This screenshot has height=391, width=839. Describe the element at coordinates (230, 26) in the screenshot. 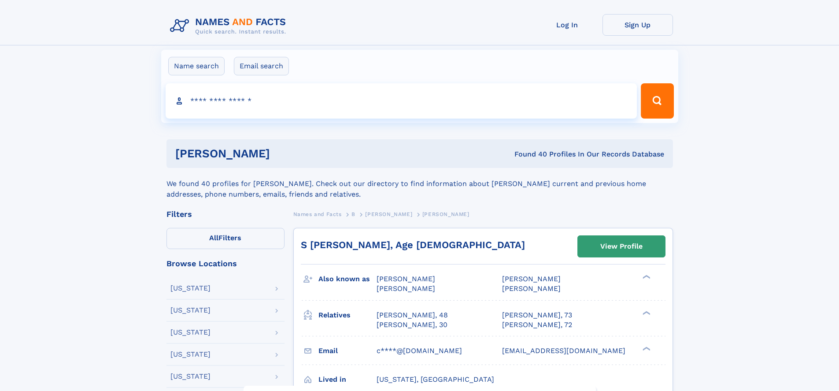

I see `img: Logo Names and Facts` at that location.